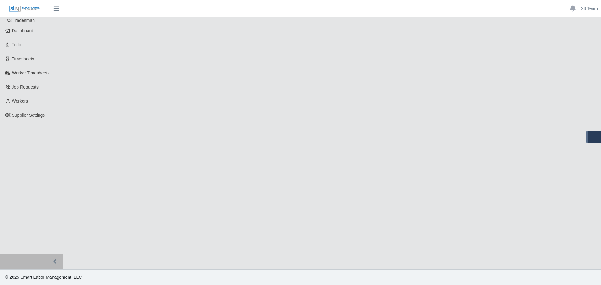 The image size is (601, 285). What do you see at coordinates (28, 115) in the screenshot?
I see `span: Supplier Settings` at bounding box center [28, 115].